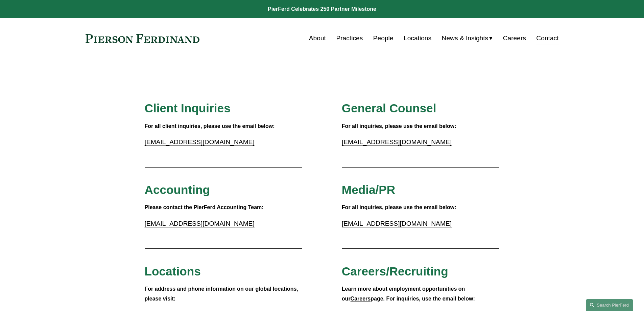 Image resolution: width=644 pixels, height=311 pixels. What do you see at coordinates (188, 108) in the screenshot?
I see `span: Client Inquiries` at bounding box center [188, 108].